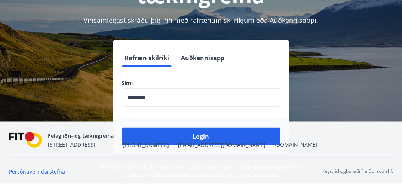 This screenshot has width=402, height=184. Describe the element at coordinates (201, 83) in the screenshot. I see `label: Sími` at that location.